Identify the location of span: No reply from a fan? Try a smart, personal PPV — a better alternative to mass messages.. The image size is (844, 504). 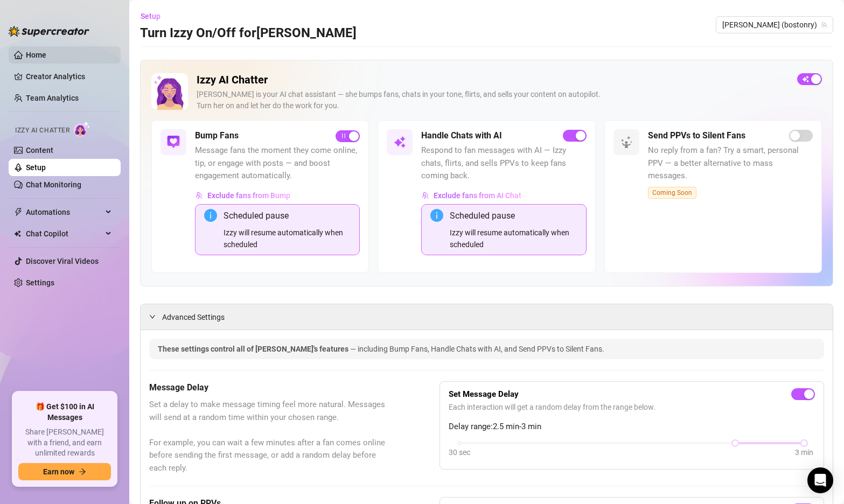
(730, 163).